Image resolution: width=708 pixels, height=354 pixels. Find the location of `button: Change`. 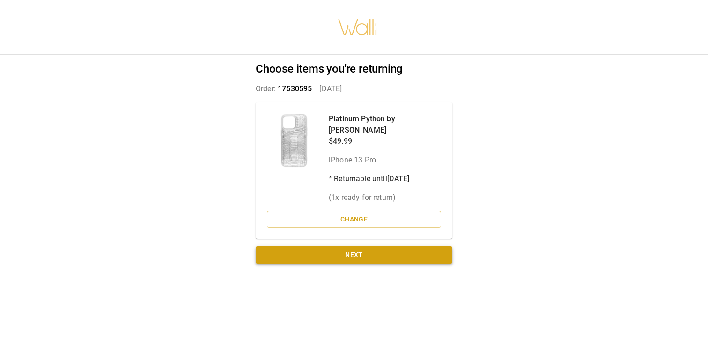

button: Change is located at coordinates (354, 219).